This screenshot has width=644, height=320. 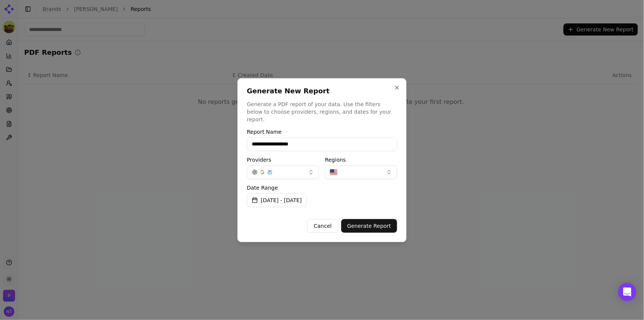 What do you see at coordinates (322, 91) in the screenshot?
I see `h2: Generate New Report` at bounding box center [322, 91].